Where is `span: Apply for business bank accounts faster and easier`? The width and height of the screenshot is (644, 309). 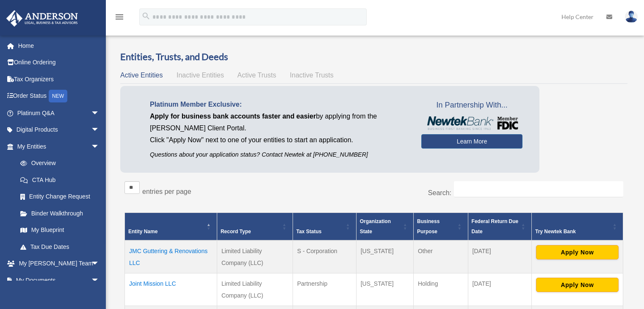
span: Apply for business bank accounts faster and easier is located at coordinates (233, 116).